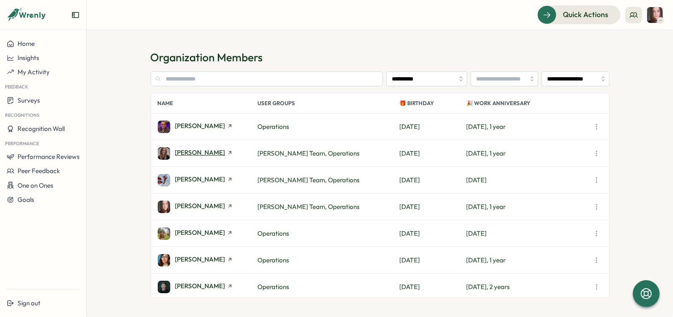 The height and width of the screenshot is (317, 673). Describe the element at coordinates (164, 234) in the screenshot. I see `img: Amber Stroyan` at that location.